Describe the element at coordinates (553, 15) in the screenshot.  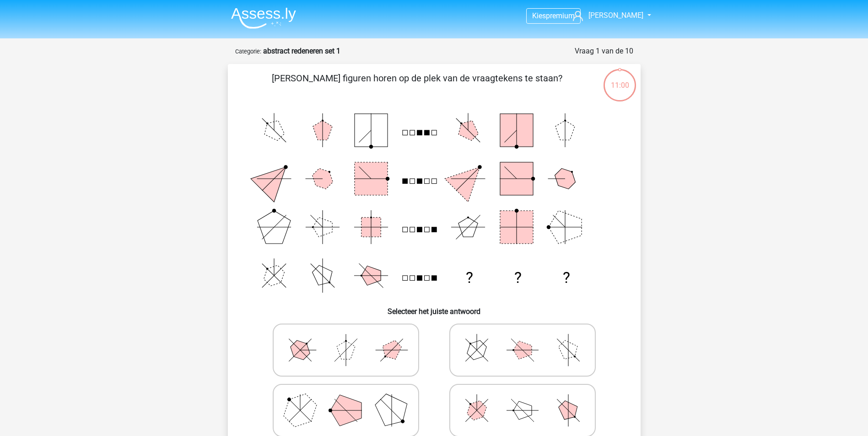
I see `a: Kiespremium` at that location.